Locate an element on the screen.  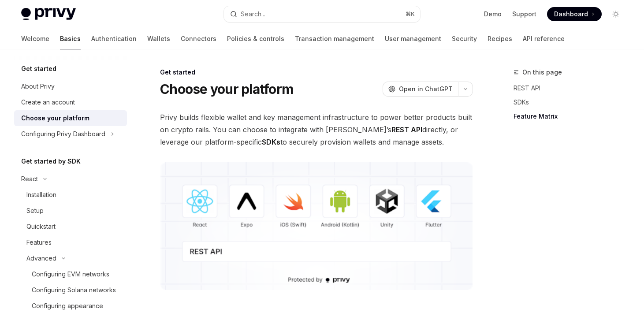
strong: REST API is located at coordinates (407, 130).